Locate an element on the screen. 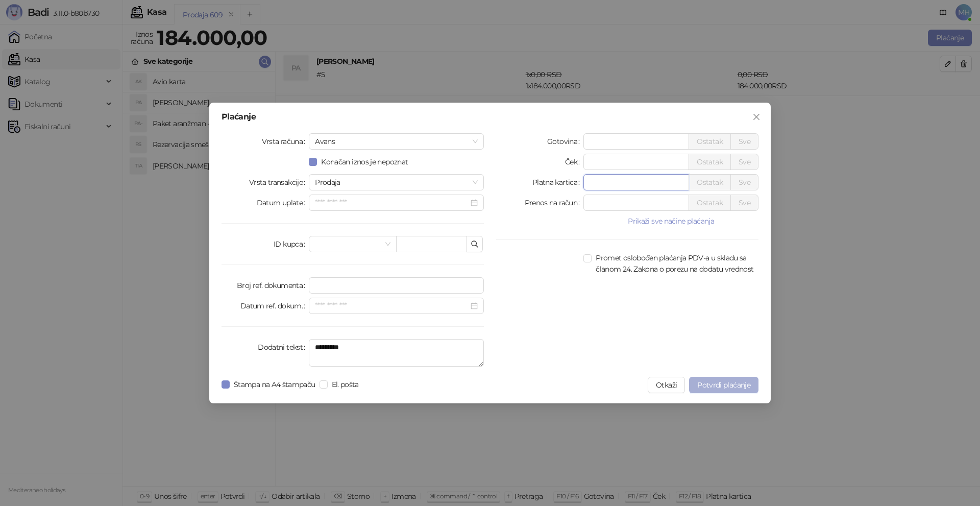 Image resolution: width=980 pixels, height=506 pixels. label: Platna kartica is located at coordinates (558, 182).